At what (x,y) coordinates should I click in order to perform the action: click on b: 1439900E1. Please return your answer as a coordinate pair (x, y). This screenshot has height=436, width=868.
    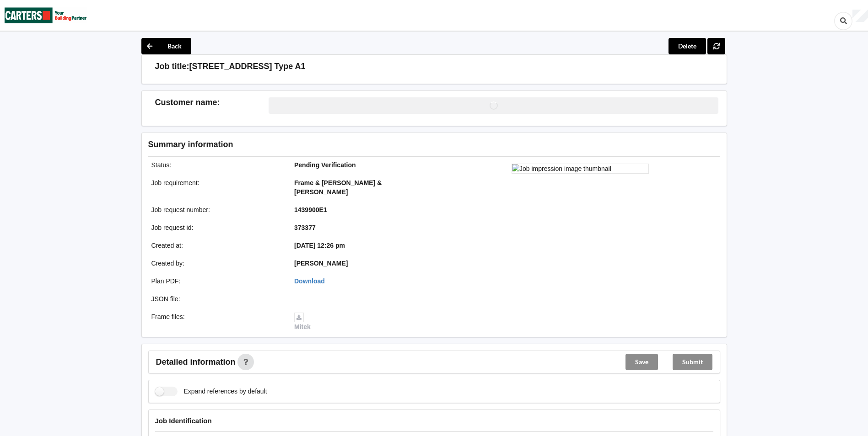
    Looking at the image, I should click on (311, 210).